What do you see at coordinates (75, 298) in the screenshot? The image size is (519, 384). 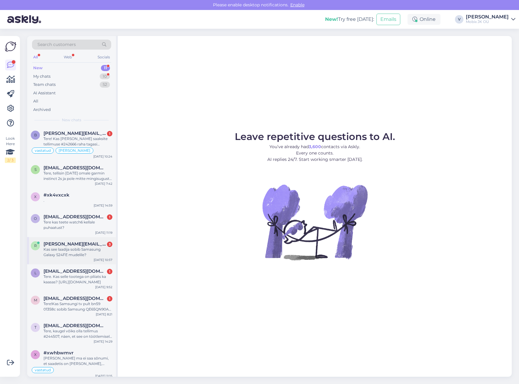 I see `span: marguskaar@hotmail.com` at bounding box center [75, 298].